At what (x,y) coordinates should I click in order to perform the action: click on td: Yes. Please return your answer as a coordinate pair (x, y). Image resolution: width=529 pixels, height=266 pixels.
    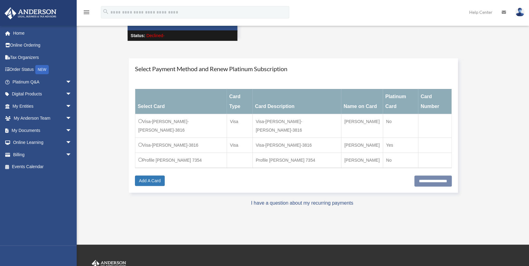
    Looking at the image, I should click on (400, 145).